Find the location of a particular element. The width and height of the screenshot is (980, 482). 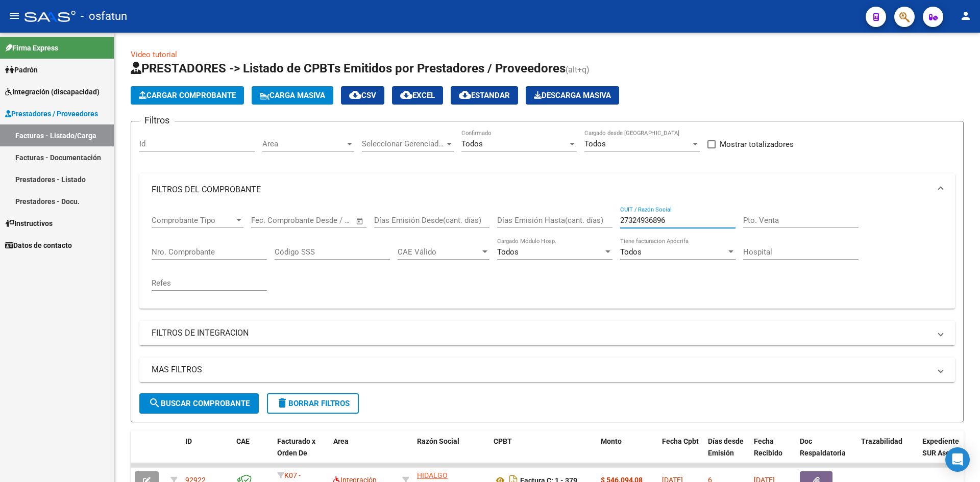

datatable-header-cell: CAE is located at coordinates (252, 453).